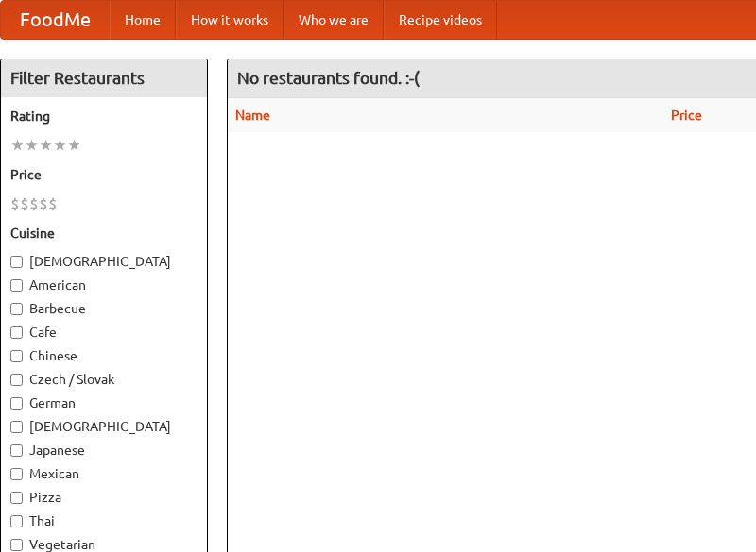 The image size is (756, 552). What do you see at coordinates (104, 404) in the screenshot?
I see `label: German` at bounding box center [104, 404].